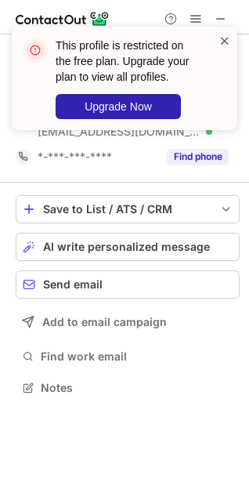 Image resolution: width=249 pixels, height=500 pixels. What do you see at coordinates (137, 388) in the screenshot?
I see `span: Notes` at bounding box center [137, 388].